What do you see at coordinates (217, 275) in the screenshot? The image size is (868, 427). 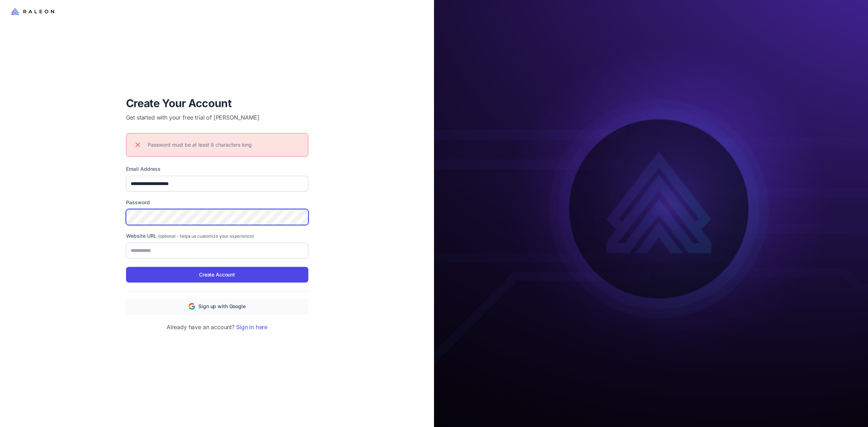 I see `button: Create Account` at bounding box center [217, 275].